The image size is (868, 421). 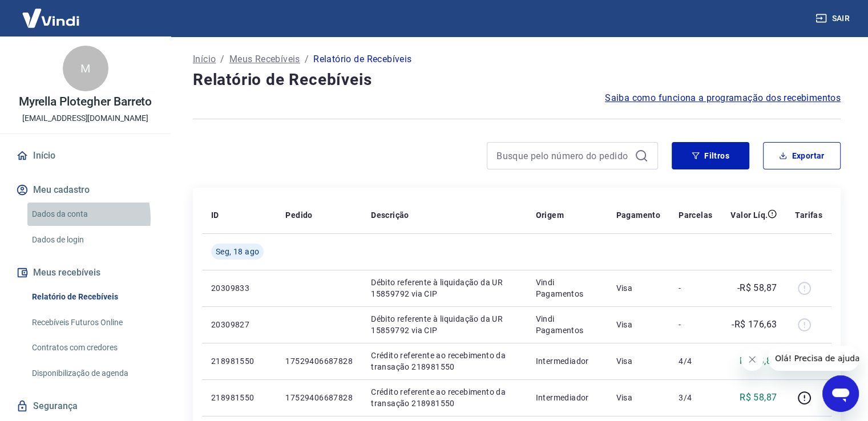 What do you see at coordinates (237, 251) in the screenshot?
I see `span: Seg, 18 ago` at bounding box center [237, 251].